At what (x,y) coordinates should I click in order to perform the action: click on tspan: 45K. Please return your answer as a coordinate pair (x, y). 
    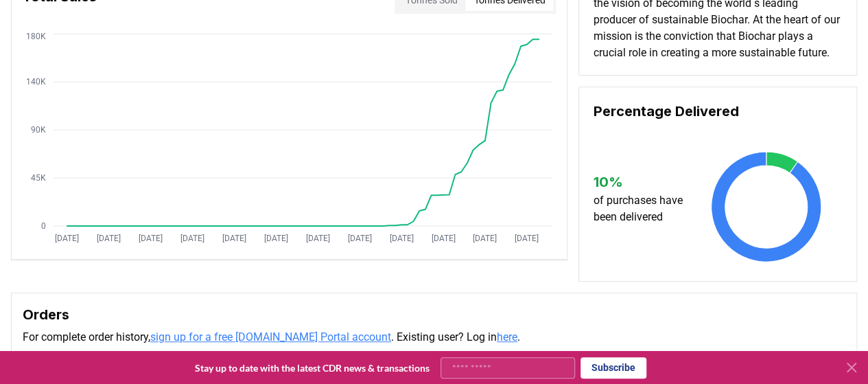
    Looking at the image, I should click on (38, 178).